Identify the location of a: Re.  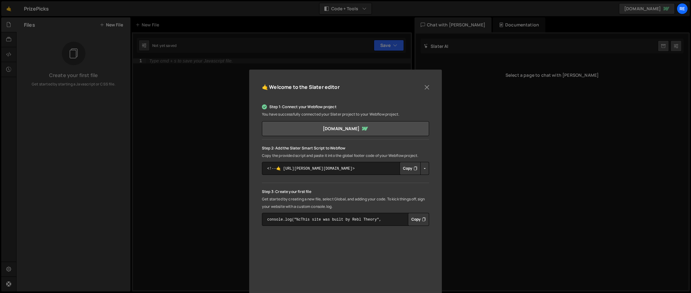
(683, 9).